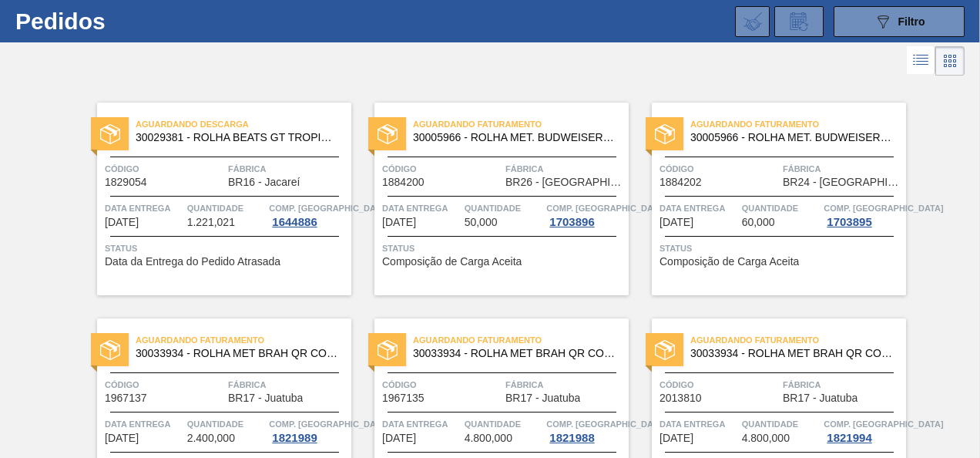  I want to click on span: BR24 - Ponta Grossa, so click(842, 182).